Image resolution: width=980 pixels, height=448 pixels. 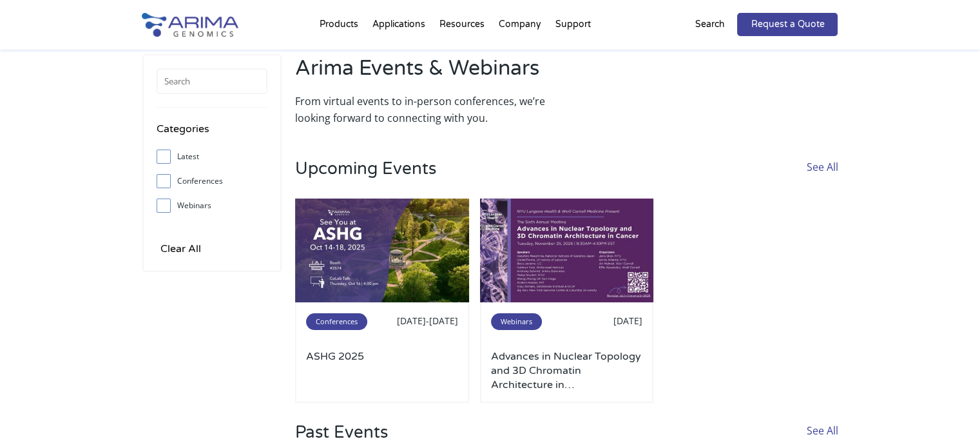 I want to click on h4: Categories, so click(x=212, y=133).